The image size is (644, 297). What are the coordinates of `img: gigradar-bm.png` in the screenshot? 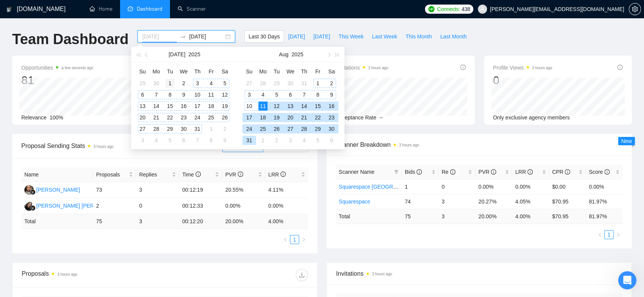 It's located at (33, 208).